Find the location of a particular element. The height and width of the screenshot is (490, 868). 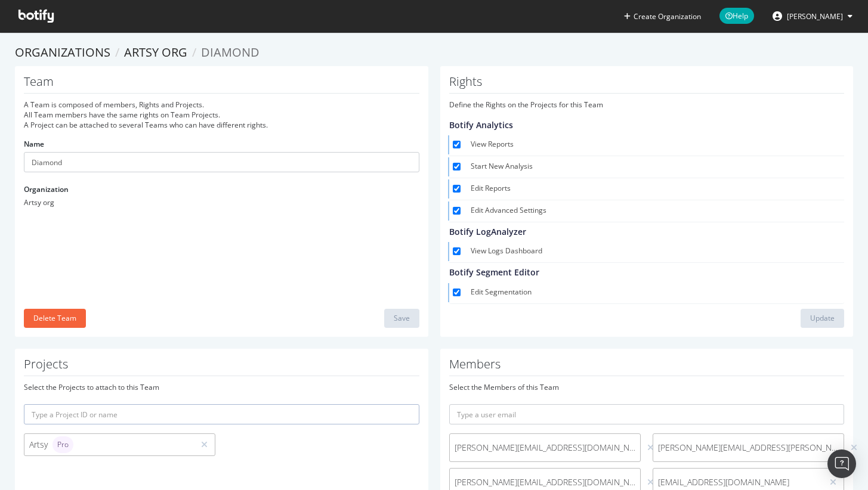

input: Edit Reports is located at coordinates (456, 188).